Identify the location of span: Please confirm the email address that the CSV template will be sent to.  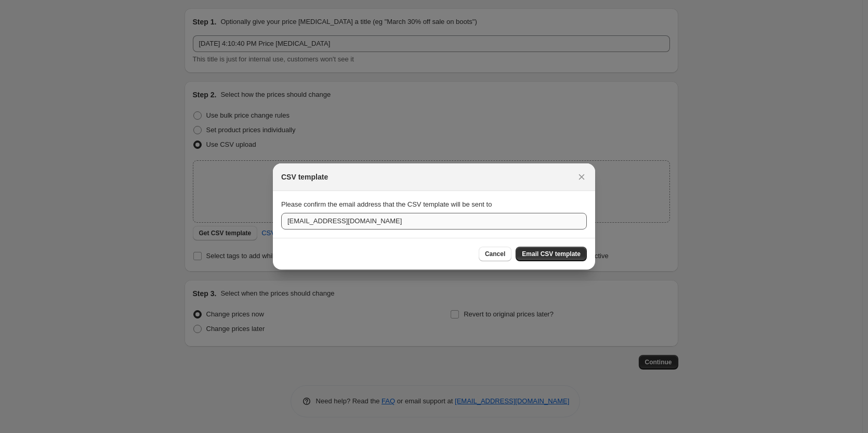
(386, 204).